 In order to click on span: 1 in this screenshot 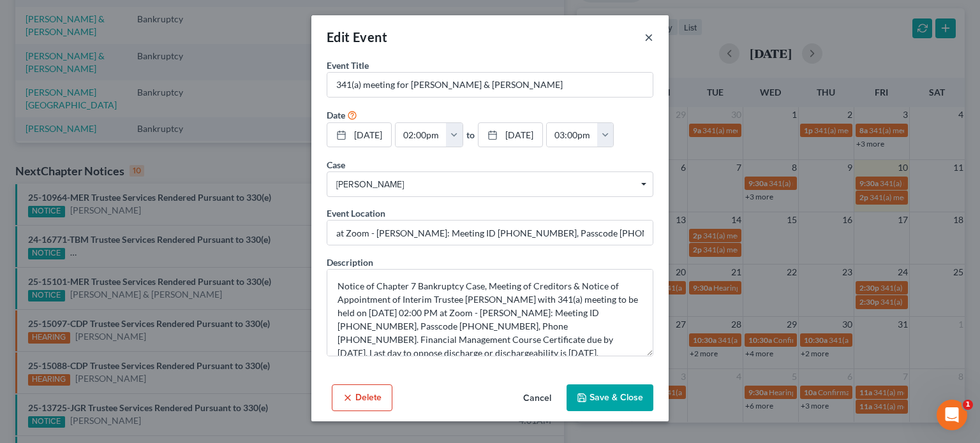, I will do `click(968, 405)`.